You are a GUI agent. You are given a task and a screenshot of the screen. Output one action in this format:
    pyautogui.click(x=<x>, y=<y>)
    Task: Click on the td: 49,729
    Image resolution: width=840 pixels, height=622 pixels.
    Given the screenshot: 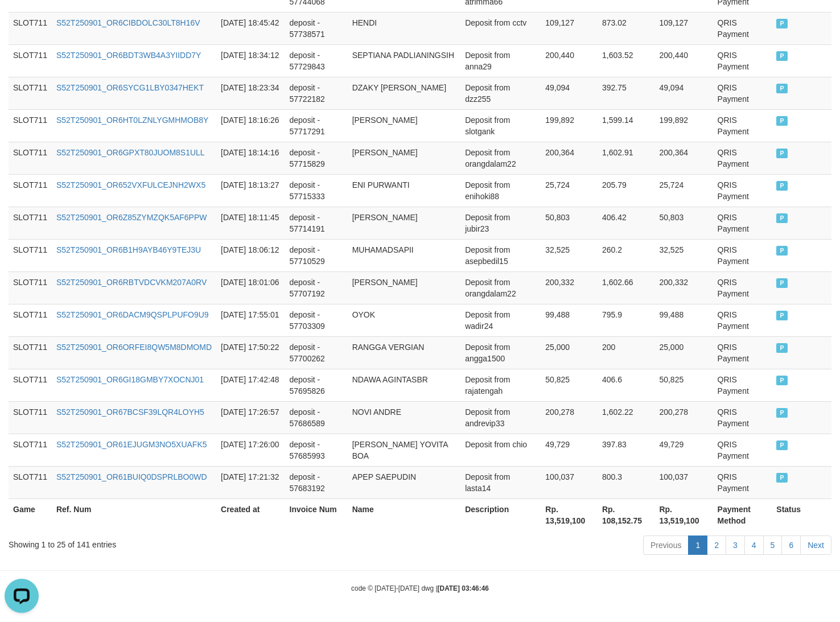 What is the action you would take?
    pyautogui.click(x=569, y=450)
    